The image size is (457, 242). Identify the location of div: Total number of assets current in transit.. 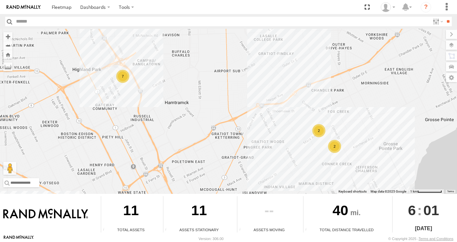
(242, 230).